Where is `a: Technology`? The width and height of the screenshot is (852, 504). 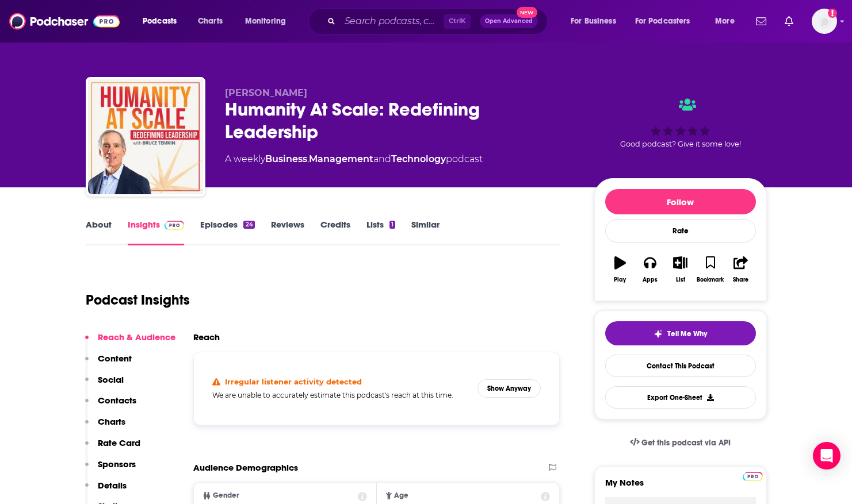 a: Technology is located at coordinates (418, 158).